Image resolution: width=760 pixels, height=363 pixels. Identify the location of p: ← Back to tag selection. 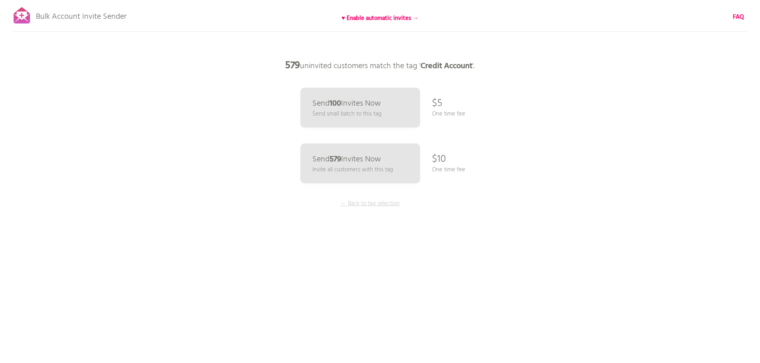
(370, 204).